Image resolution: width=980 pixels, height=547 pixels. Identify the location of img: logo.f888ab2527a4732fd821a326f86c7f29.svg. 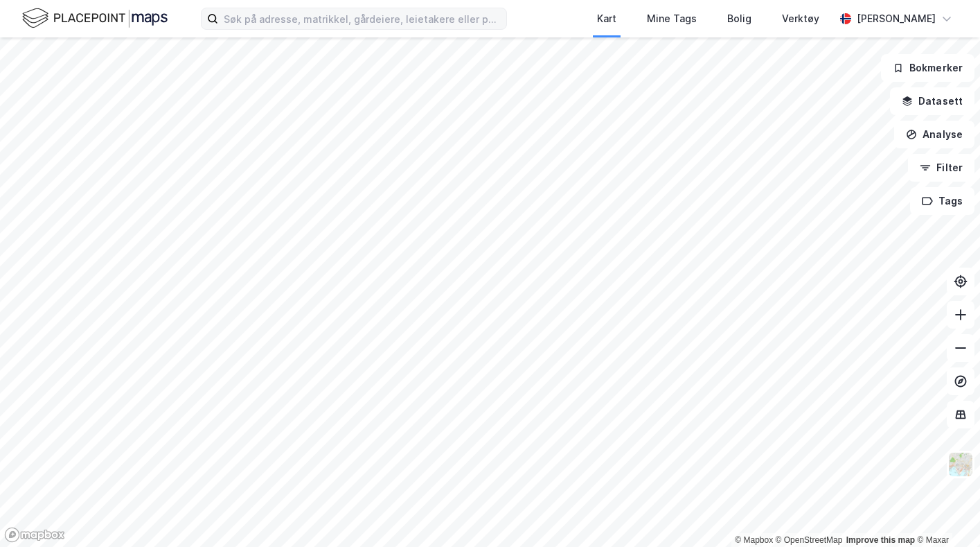
(95, 18).